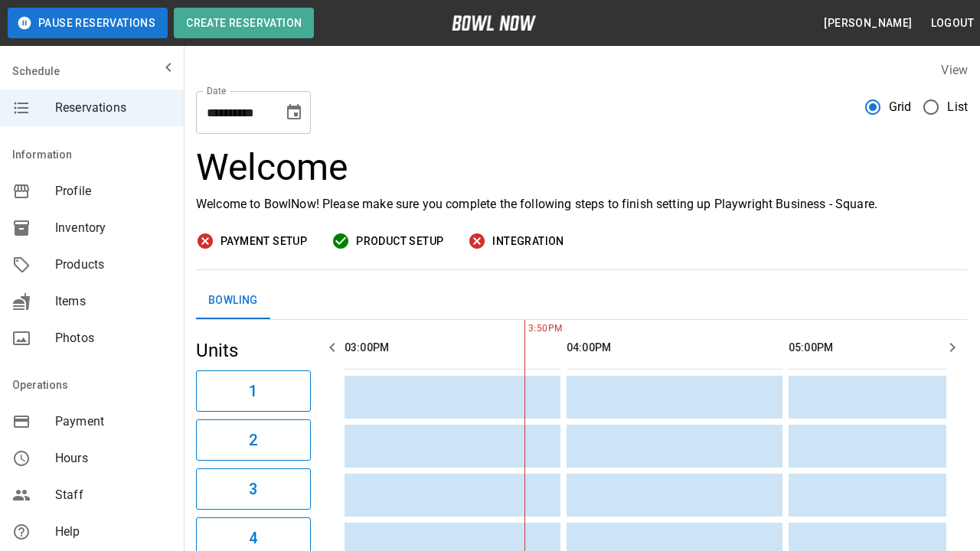 This screenshot has width=980, height=551. I want to click on span: Grid, so click(901, 107).